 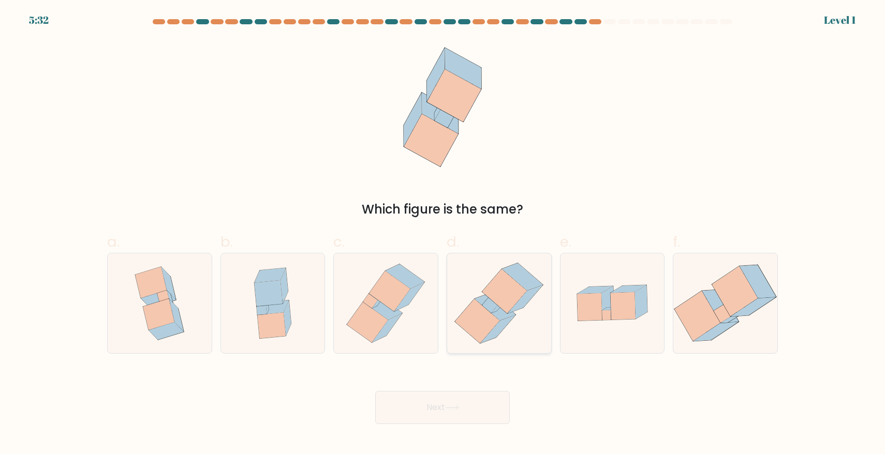 I want to click on span: a., so click(x=113, y=242).